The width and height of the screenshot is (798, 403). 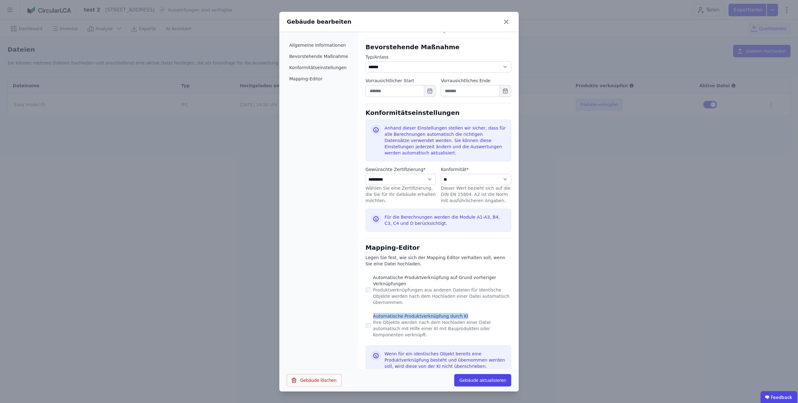 I want to click on label: Vorrausichtliches Ende, so click(x=476, y=81).